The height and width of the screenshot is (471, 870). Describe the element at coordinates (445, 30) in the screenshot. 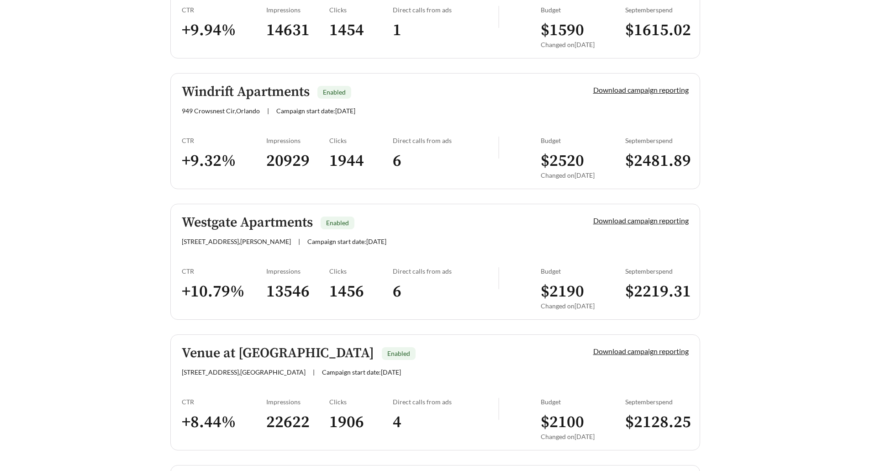

I see `h3: 1` at that location.